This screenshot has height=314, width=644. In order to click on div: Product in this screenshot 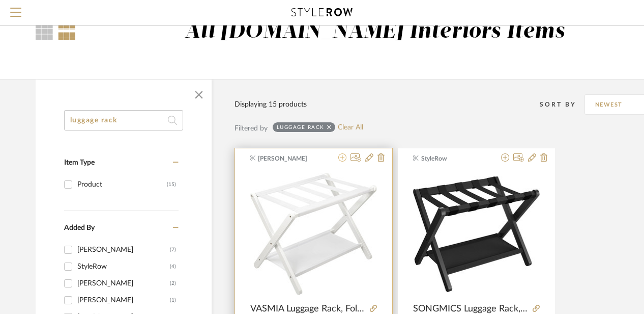, I will do `click(122, 184)`.